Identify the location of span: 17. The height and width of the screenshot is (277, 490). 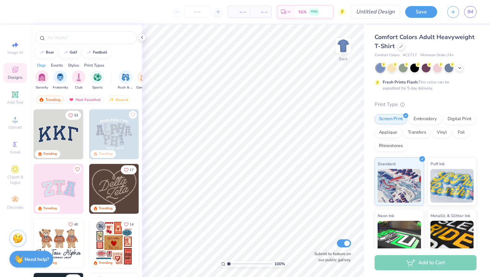
(132, 170).